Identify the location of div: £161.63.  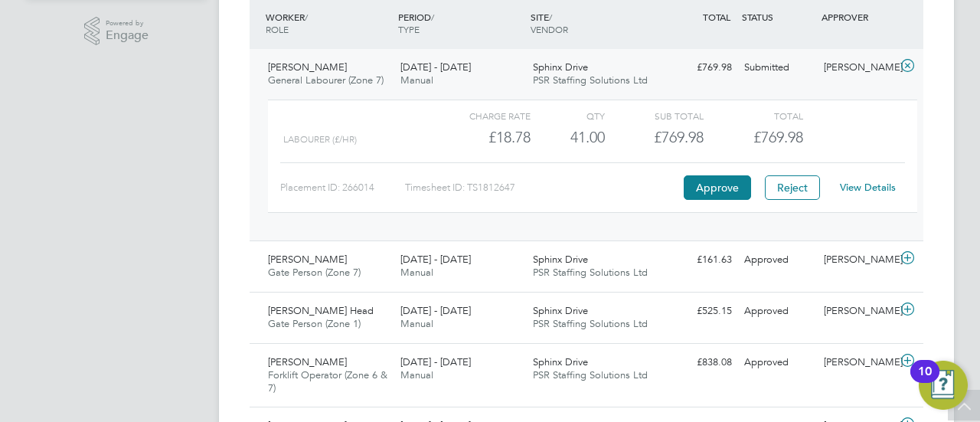
(698, 260).